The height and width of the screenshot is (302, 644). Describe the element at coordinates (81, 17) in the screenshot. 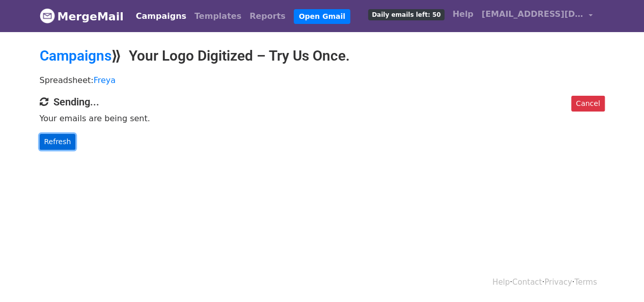

I see `a: MergeMail` at that location.